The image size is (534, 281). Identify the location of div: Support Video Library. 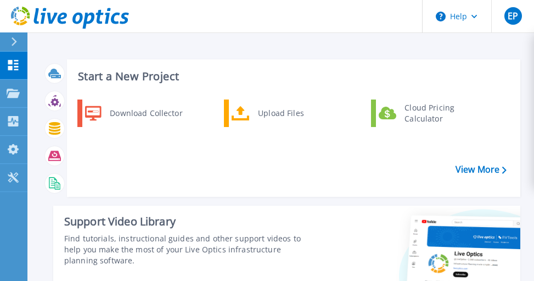
(184, 221).